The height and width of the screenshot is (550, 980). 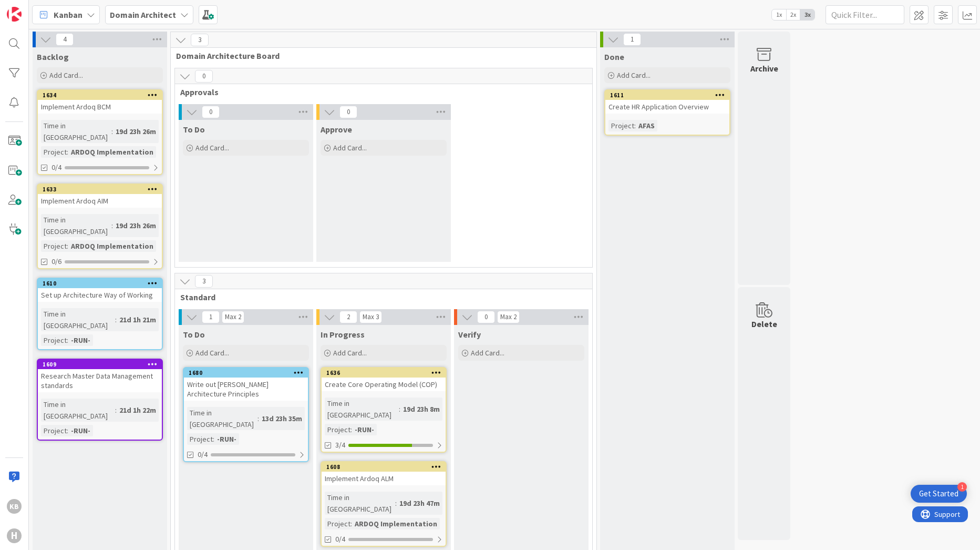 What do you see at coordinates (384, 474) in the screenshot?
I see `div: 1608Implement Ardoq ALM` at bounding box center [384, 474].